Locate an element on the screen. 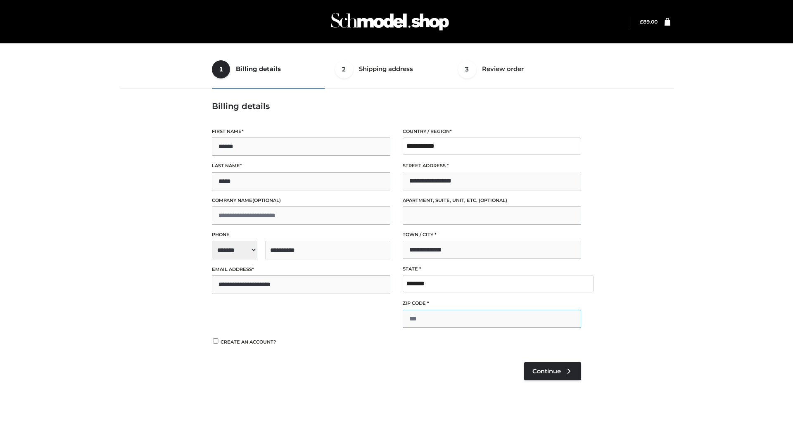 The height and width of the screenshot is (446, 793). bdi: 89.00 is located at coordinates (648, 21).